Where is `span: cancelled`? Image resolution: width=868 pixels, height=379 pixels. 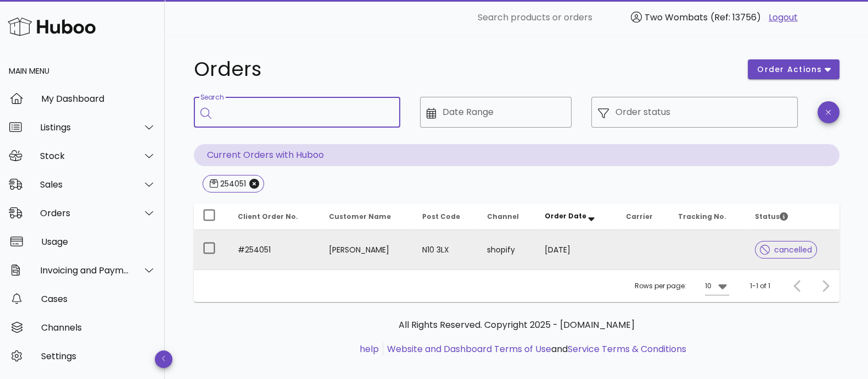 span: cancelled is located at coordinates (786, 250).